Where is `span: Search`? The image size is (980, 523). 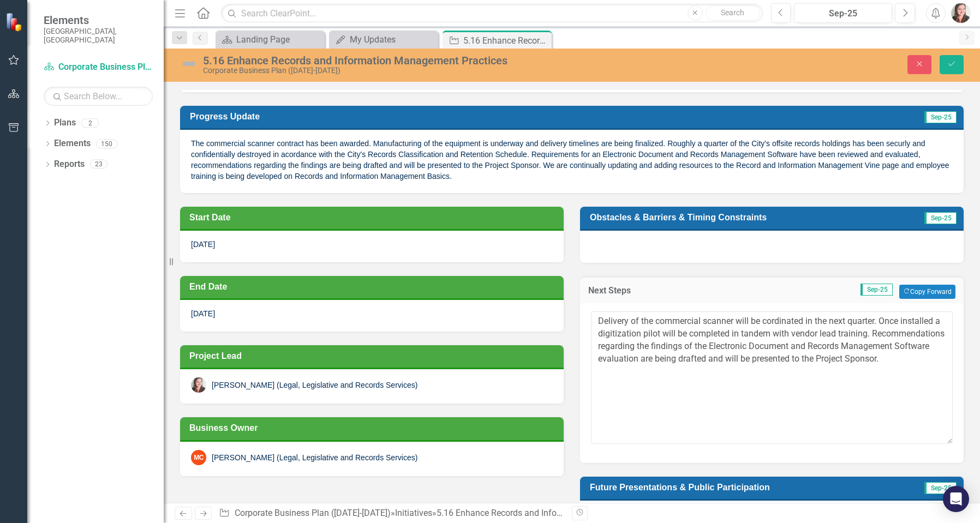 span: Search is located at coordinates (732, 13).